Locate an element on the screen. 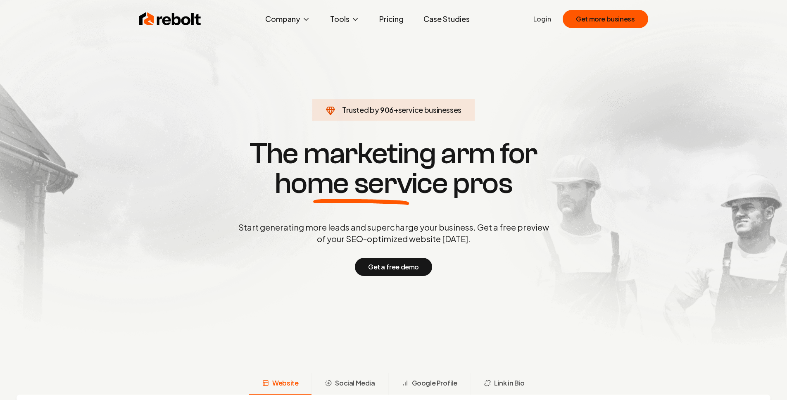  span: service businesses is located at coordinates (430, 110).